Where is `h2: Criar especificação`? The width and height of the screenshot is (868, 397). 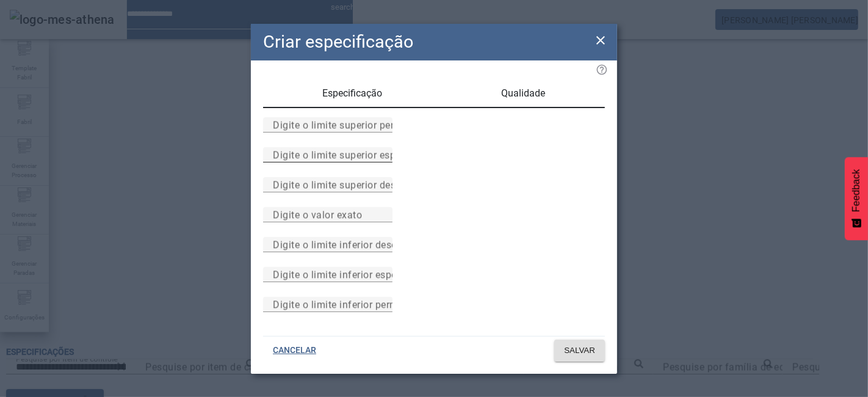 h2: Criar especificação is located at coordinates (338, 41).